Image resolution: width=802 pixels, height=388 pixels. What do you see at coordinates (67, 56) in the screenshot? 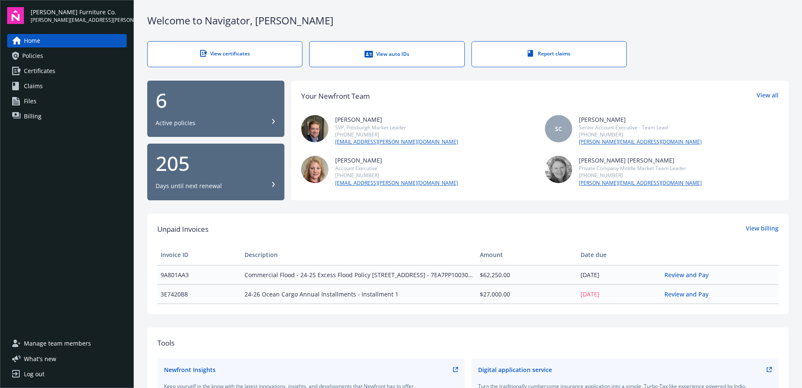
I see `a: Policies` at bounding box center [67, 56].